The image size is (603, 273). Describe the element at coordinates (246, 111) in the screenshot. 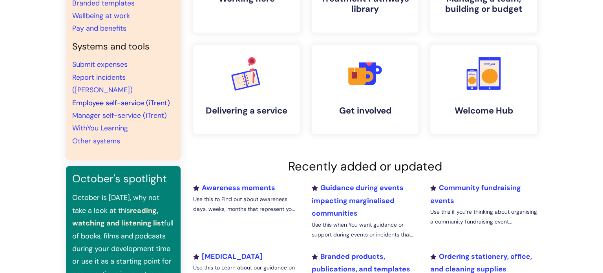

I see `h4: Delivering a service` at that location.